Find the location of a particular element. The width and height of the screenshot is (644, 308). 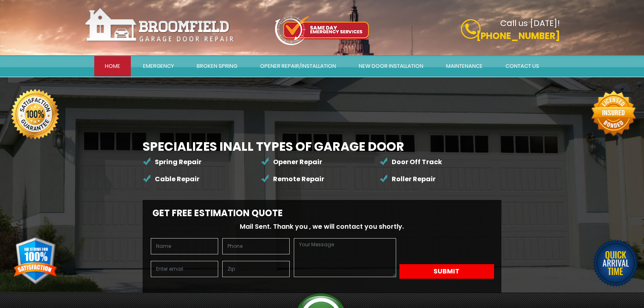

a: Emergency is located at coordinates (158, 66).